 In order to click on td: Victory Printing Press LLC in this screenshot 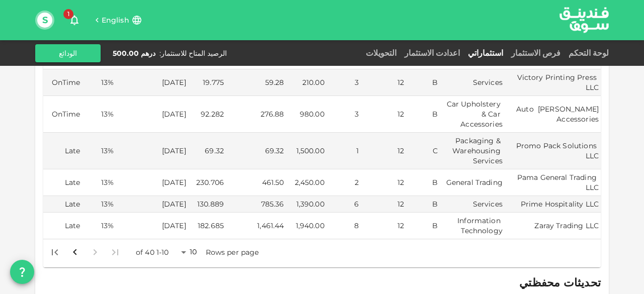, I will do `click(552, 83)`.